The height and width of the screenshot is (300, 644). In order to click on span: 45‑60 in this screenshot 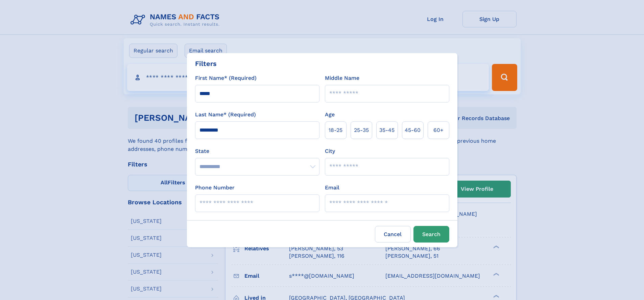, I will do `click(413, 130)`.